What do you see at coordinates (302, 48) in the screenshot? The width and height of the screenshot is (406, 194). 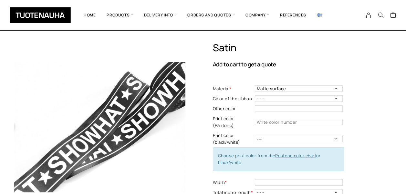 I see `h1: Satin` at bounding box center [302, 48].